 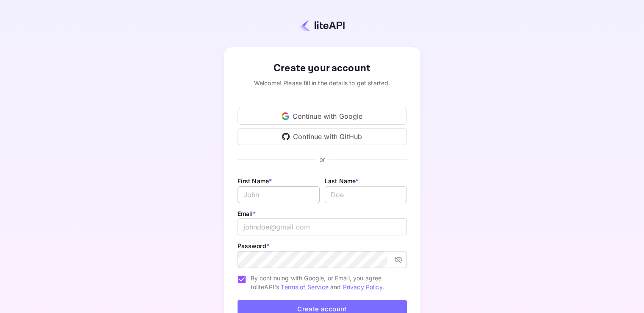 I want to click on input: Doe, so click(x=366, y=195).